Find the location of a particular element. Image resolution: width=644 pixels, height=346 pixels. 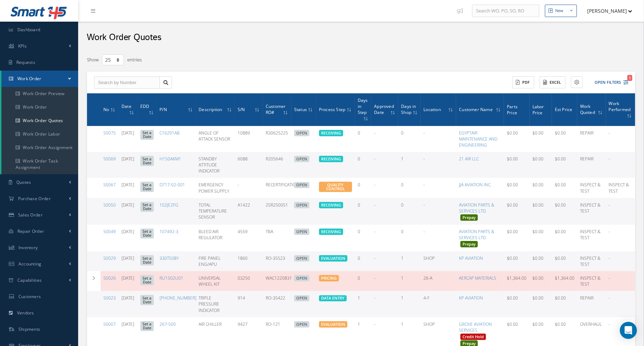

a: 50026 is located at coordinates (109, 278).